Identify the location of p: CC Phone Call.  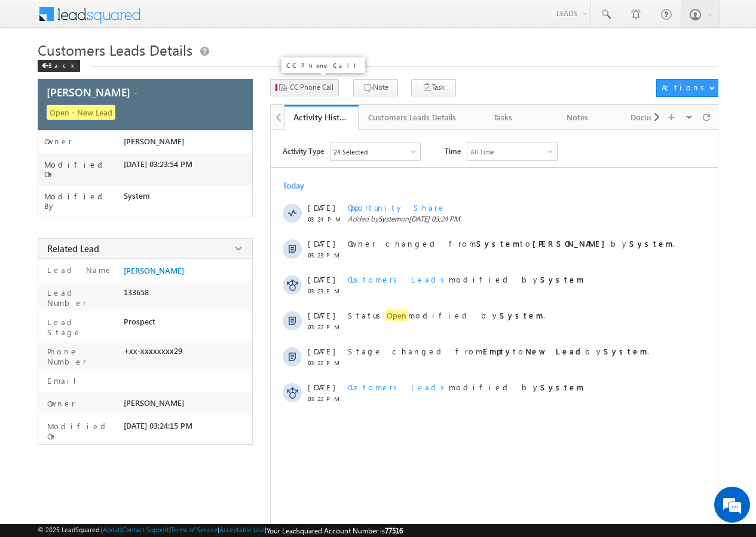
(323, 65).